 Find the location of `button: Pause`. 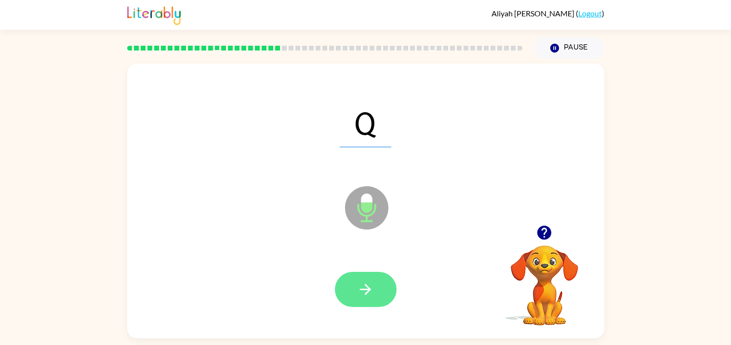

button: Pause is located at coordinates (569, 48).